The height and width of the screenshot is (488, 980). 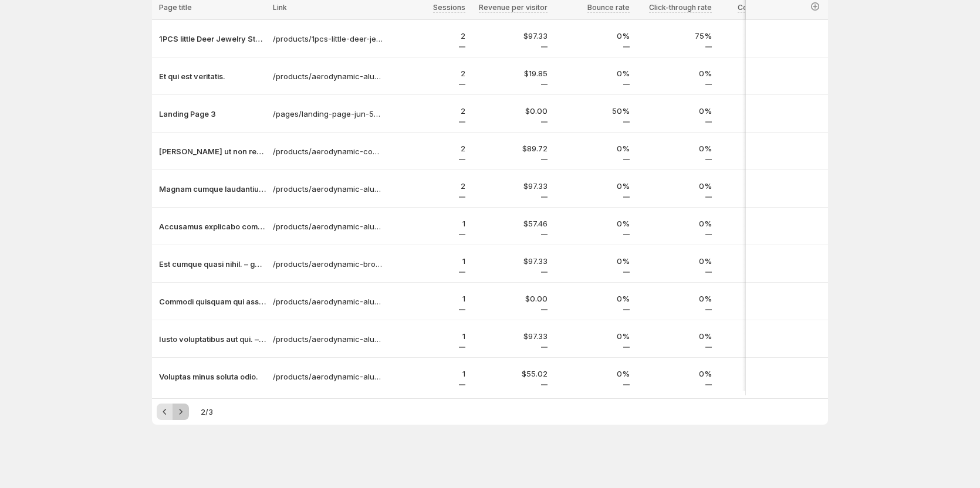 I want to click on p: /products/1pcs-little-deer-jewelry-stand-display-jewelry-tray-tree-earring-holder-necklace-ring-p..., so click(x=328, y=39).